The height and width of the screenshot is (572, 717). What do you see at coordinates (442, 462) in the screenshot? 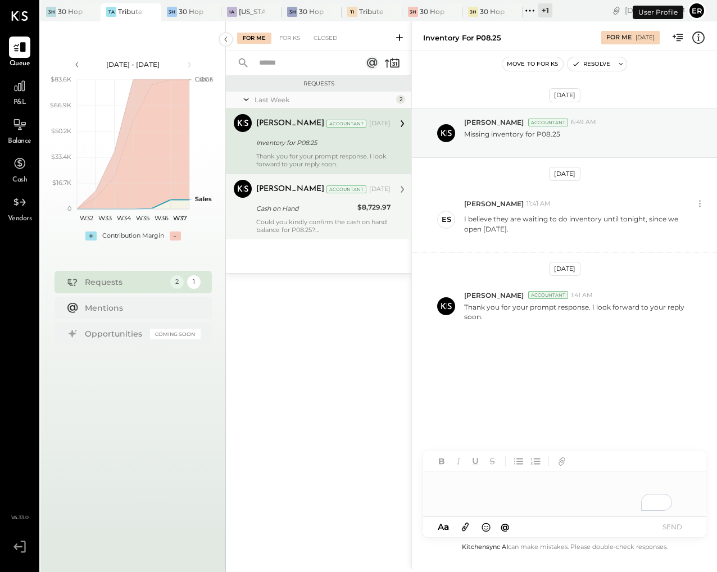
I see `button: Bold` at bounding box center [442, 462].